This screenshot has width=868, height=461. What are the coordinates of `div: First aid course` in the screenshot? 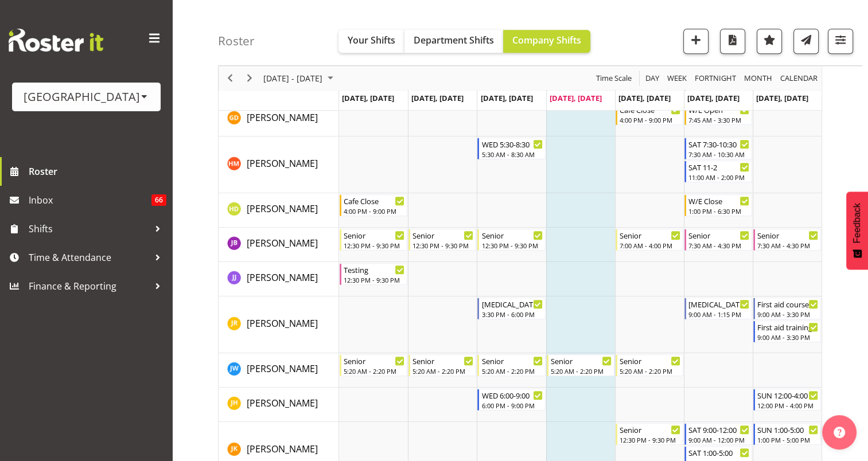 It's located at (787, 304).